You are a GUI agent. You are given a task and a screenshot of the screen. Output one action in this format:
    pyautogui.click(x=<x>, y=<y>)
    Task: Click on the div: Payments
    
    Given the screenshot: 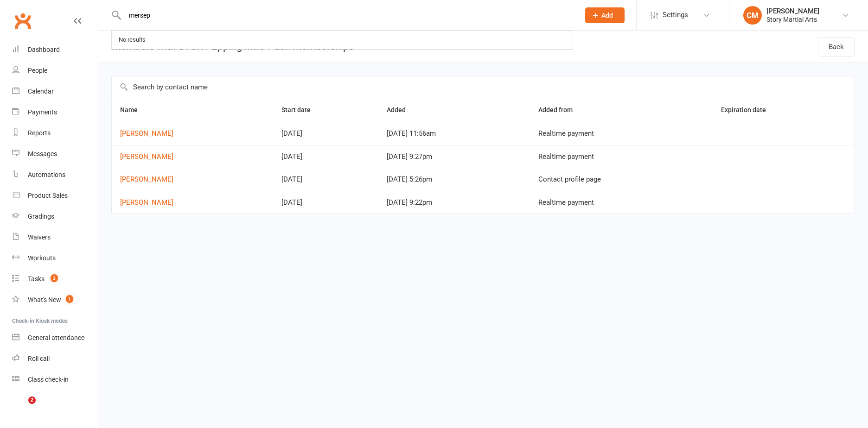 What is the action you would take?
    pyautogui.click(x=42, y=112)
    